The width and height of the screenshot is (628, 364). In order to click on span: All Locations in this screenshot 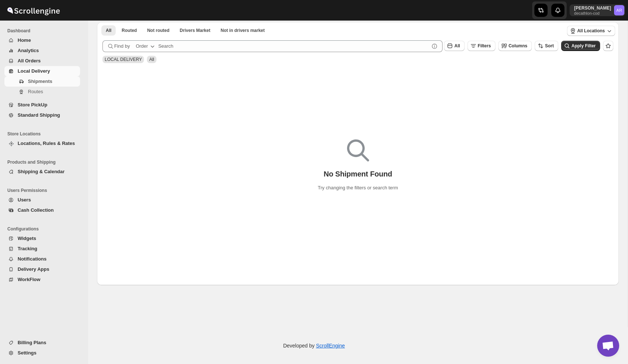, I will do `click(591, 31)`.